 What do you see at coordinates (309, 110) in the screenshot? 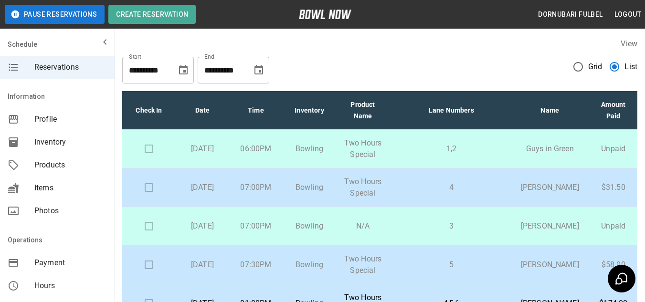
I see `th: Inventory` at bounding box center [309, 110].